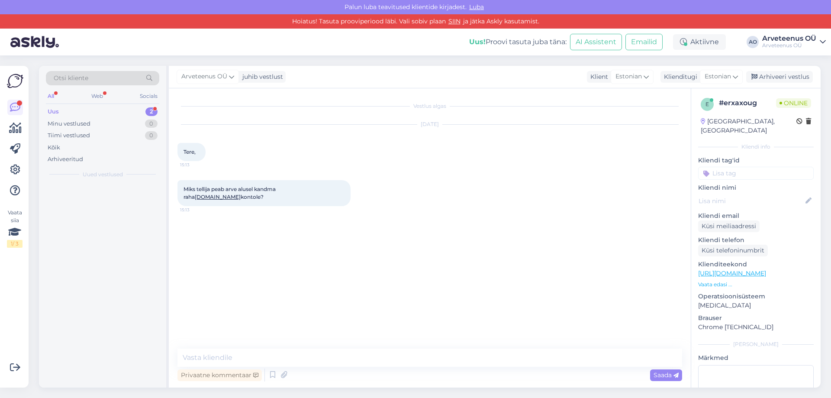 The width and height of the screenshot is (831, 398). I want to click on span: Tere,, so click(190, 151).